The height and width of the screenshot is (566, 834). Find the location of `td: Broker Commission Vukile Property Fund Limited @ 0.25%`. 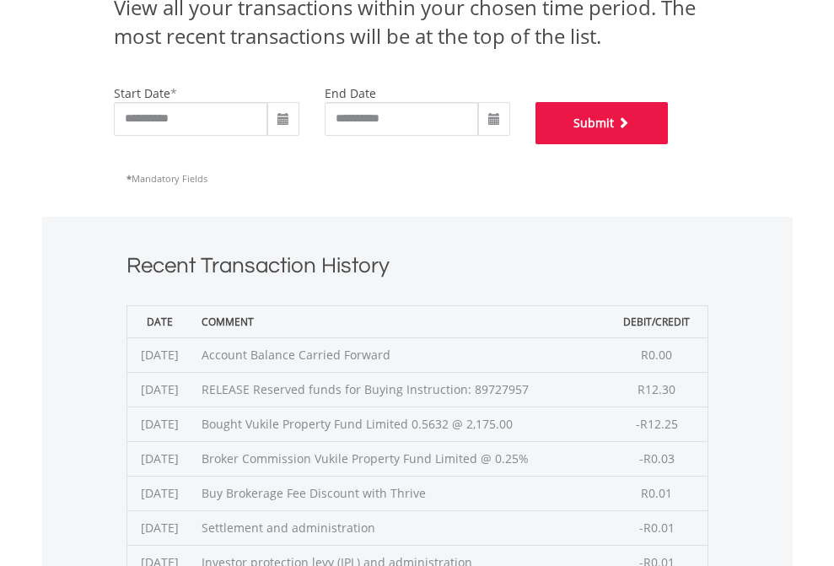

td: Broker Commission Vukile Property Fund Limited @ 0.25% is located at coordinates (400, 458).